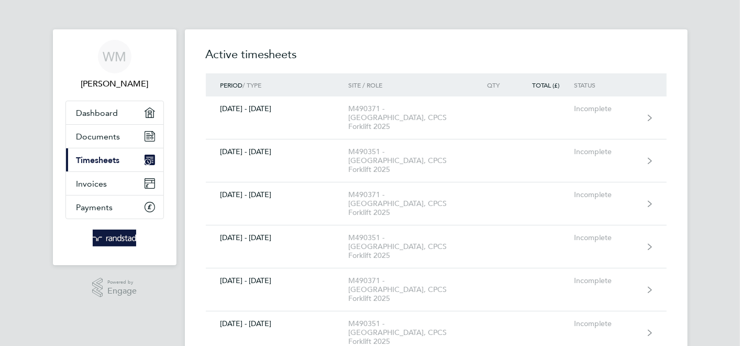 This screenshot has height=346, width=740. What do you see at coordinates (114, 238) in the screenshot?
I see `img: randstad-logo-retina.png` at bounding box center [114, 238].